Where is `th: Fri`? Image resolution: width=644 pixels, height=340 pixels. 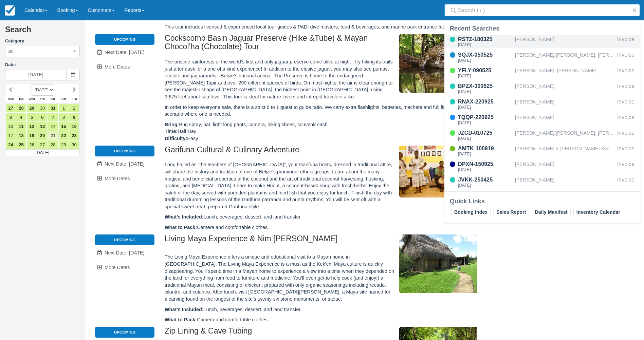 th: Fri is located at coordinates (53, 100).